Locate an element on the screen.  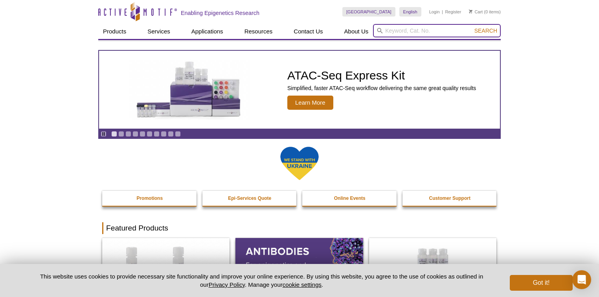
input: Keyword, Cat. No. is located at coordinates (437, 31).